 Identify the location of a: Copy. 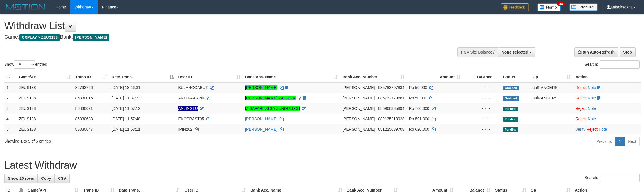
(46, 178).